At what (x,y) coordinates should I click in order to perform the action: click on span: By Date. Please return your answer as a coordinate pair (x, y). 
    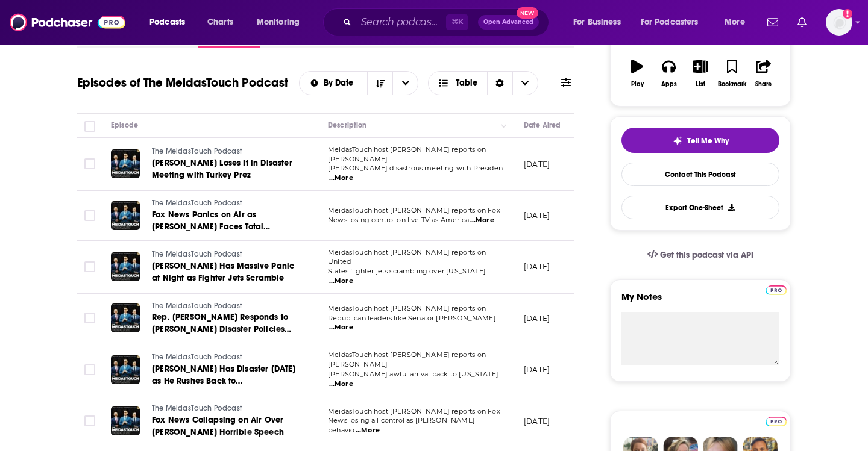
    Looking at the image, I should click on (341, 83).